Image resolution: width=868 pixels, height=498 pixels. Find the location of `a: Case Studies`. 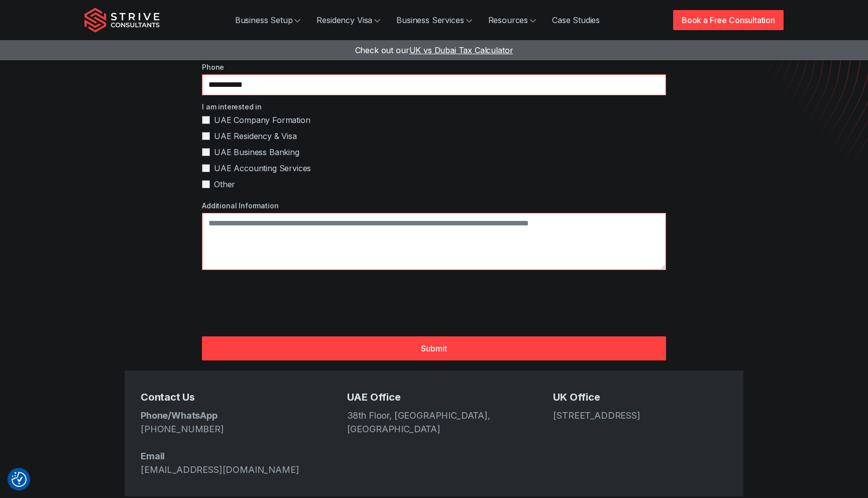

a: Case Studies is located at coordinates (575, 20).